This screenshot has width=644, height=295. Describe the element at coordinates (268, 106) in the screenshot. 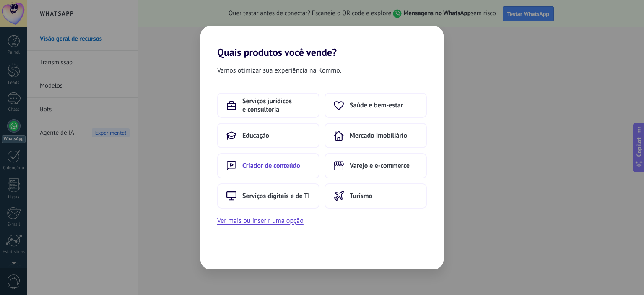

I see `button: Serviços jurídicos e consultoria` at that location.